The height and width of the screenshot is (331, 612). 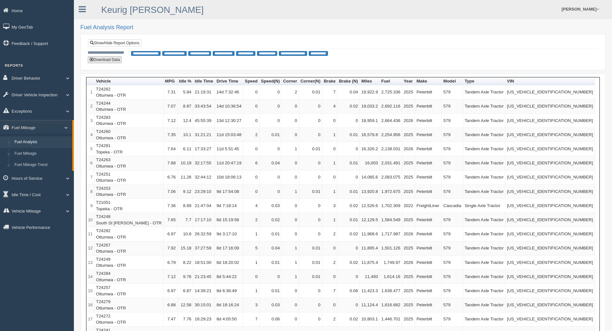 I want to click on td: 32:44:12, so click(x=204, y=178).